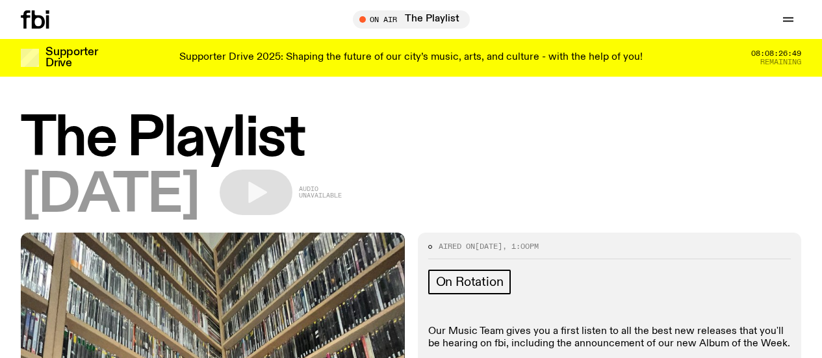  What do you see at coordinates (412, 20) in the screenshot?
I see `button: On AirThe Playlist` at bounding box center [412, 20].